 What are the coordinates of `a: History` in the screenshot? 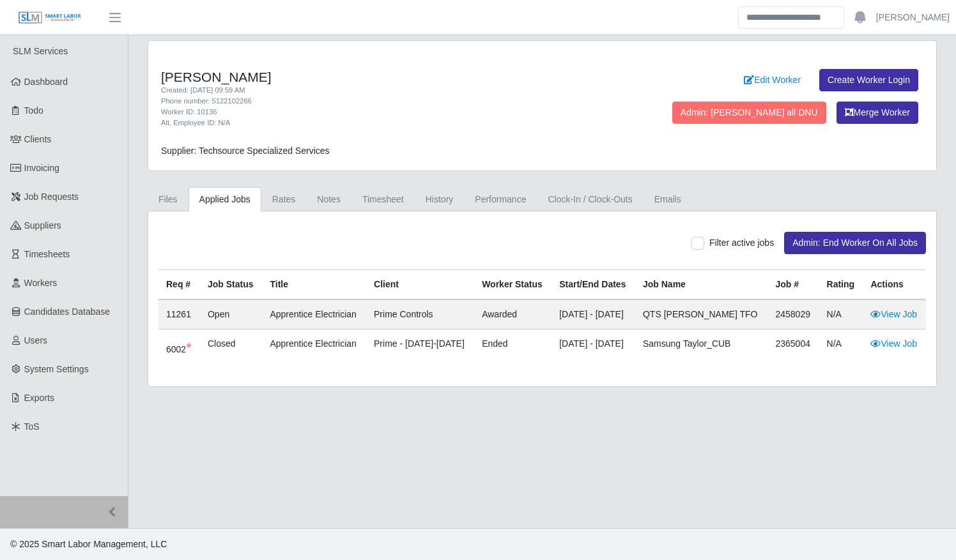 It's located at (440, 199).